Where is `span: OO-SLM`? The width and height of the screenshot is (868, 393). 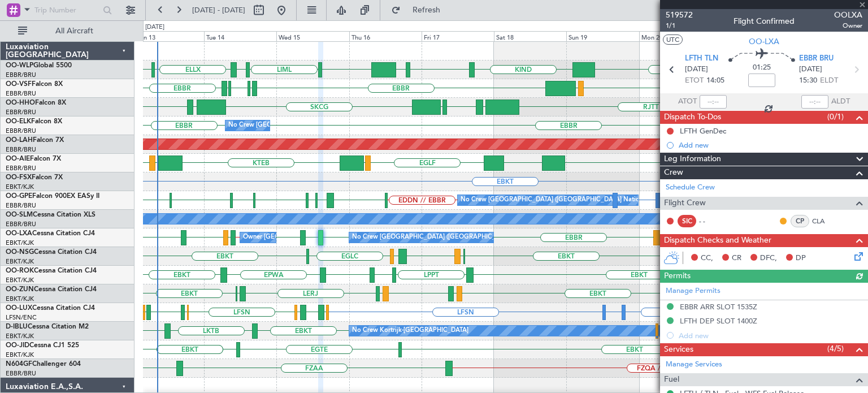 span: OO-SLM is located at coordinates (19, 215).